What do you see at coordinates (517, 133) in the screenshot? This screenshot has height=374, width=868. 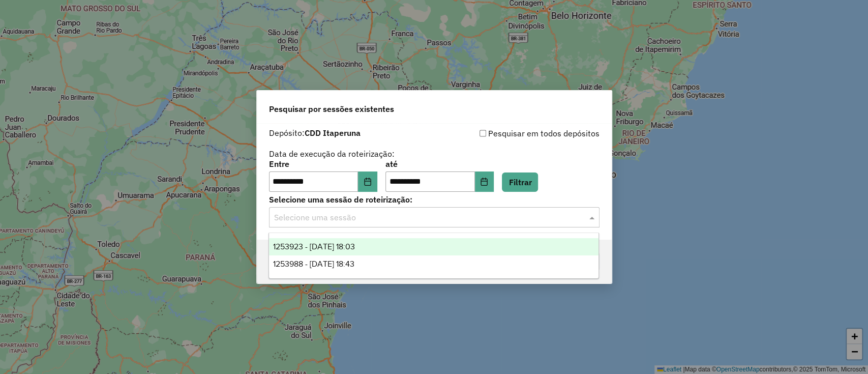 I see `div: Pesquisar em todos depósitos` at bounding box center [517, 133].